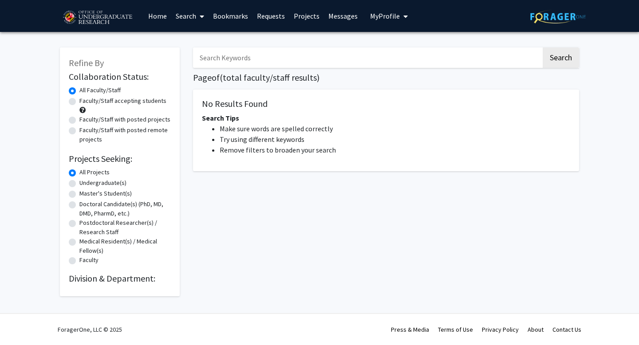  Describe the element at coordinates (271, 16) in the screenshot. I see `a: Requests` at that location.